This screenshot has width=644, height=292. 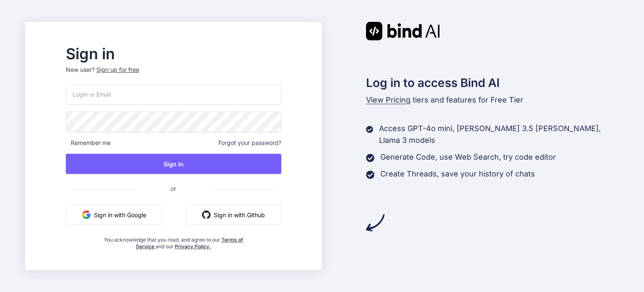 I want to click on img: Bind AI logo, so click(x=403, y=31).